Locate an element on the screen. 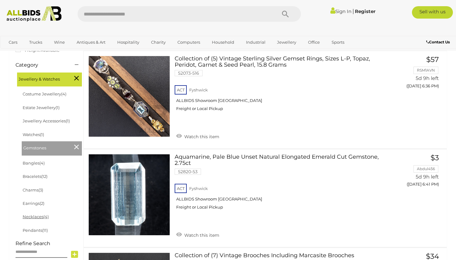 The image size is (456, 260). span: Gemstones is located at coordinates (47, 147).